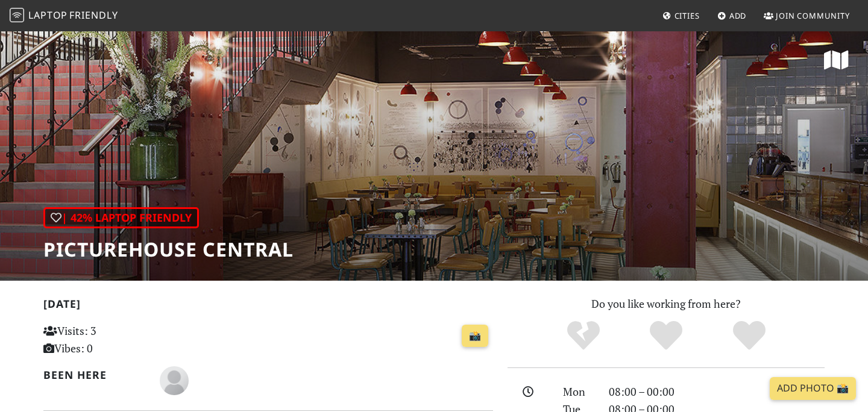 This screenshot has height=412, width=868. What do you see at coordinates (813, 16) in the screenshot?
I see `span: Join Community` at bounding box center [813, 16].